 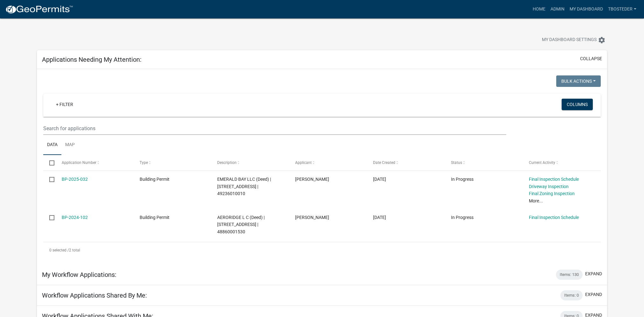 What do you see at coordinates (304, 163) in the screenshot?
I see `span: Applicant` at bounding box center [304, 163].